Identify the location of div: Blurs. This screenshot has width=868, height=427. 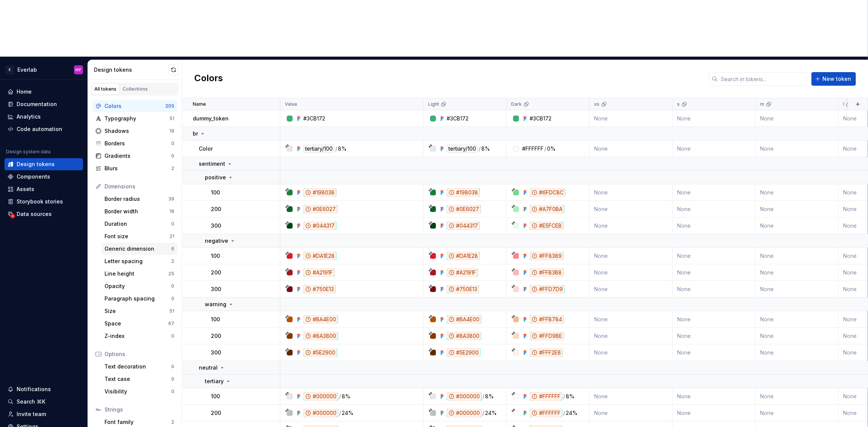
(138, 168).